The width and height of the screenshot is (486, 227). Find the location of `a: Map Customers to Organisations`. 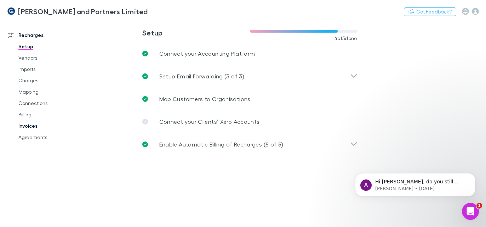

a: Map Customers to Organisations is located at coordinates (250, 99).